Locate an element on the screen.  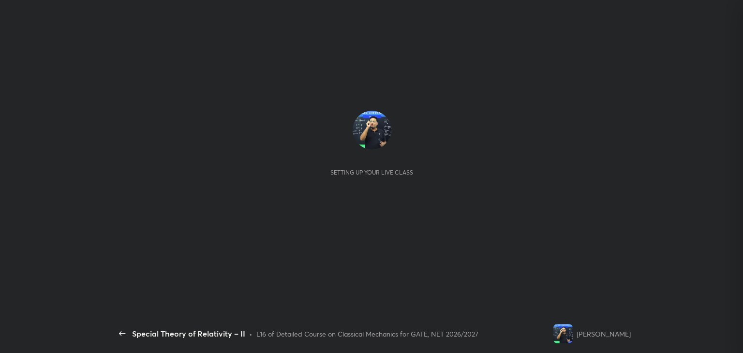
div: L16 of Detailed Course on Classical Mechanics for GATE, NET 2026/2027 is located at coordinates (367, 334).